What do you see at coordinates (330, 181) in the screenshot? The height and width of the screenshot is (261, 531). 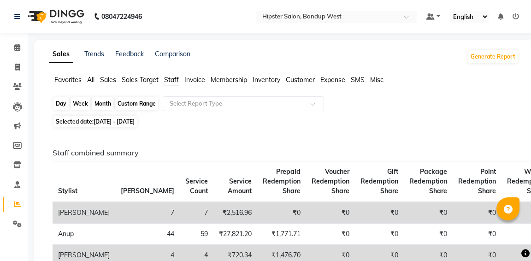 I see `span: Voucher Redemption Share` at bounding box center [330, 181].